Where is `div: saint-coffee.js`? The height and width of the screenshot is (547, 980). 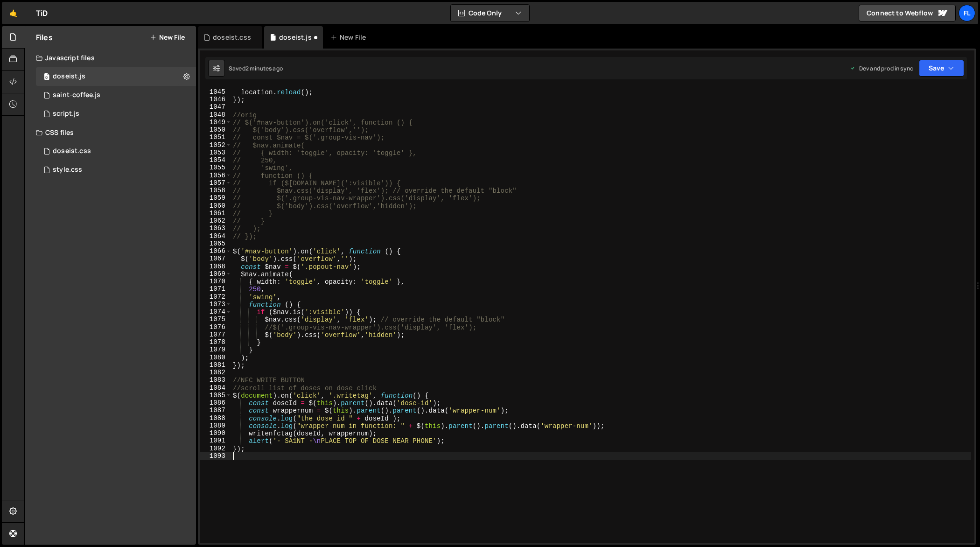 div: saint-coffee.js is located at coordinates (77, 95).